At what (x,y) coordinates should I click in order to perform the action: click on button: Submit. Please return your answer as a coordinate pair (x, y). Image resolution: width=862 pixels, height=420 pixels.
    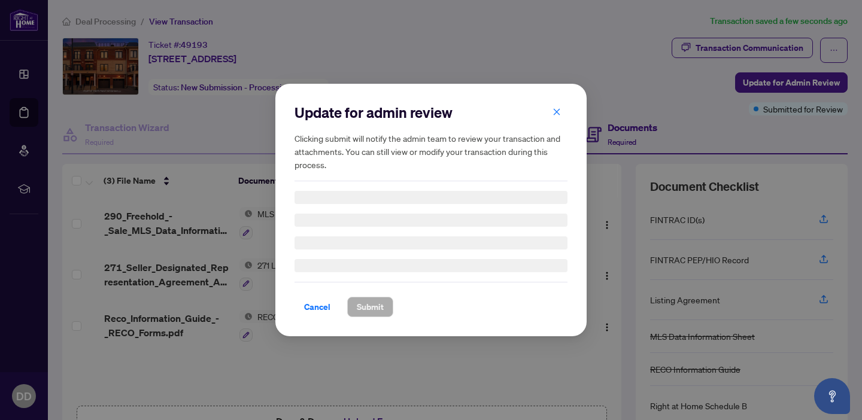
    Looking at the image, I should click on (370, 307).